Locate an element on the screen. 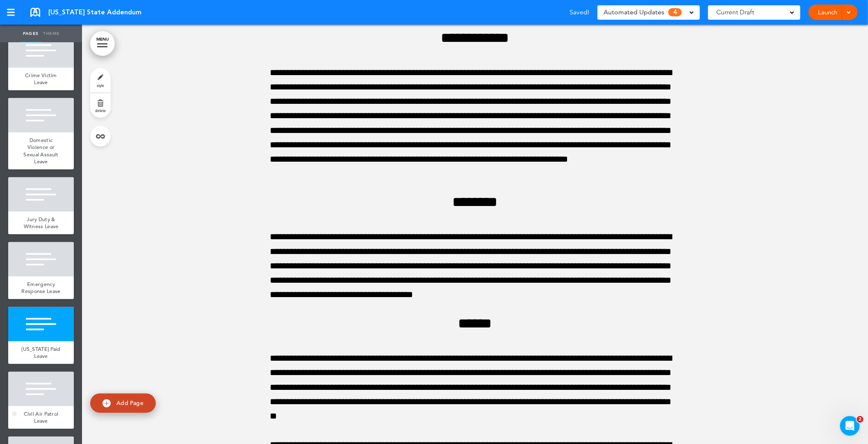 Image resolution: width=868 pixels, height=444 pixels. a: Launch is located at coordinates (828, 12).